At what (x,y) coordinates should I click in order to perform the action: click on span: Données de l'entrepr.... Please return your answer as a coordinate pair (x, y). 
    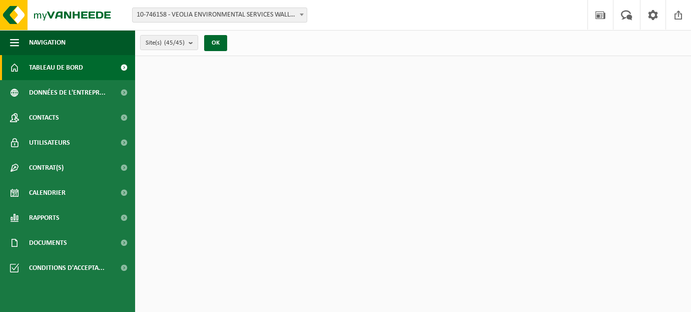
    Looking at the image, I should click on (67, 93).